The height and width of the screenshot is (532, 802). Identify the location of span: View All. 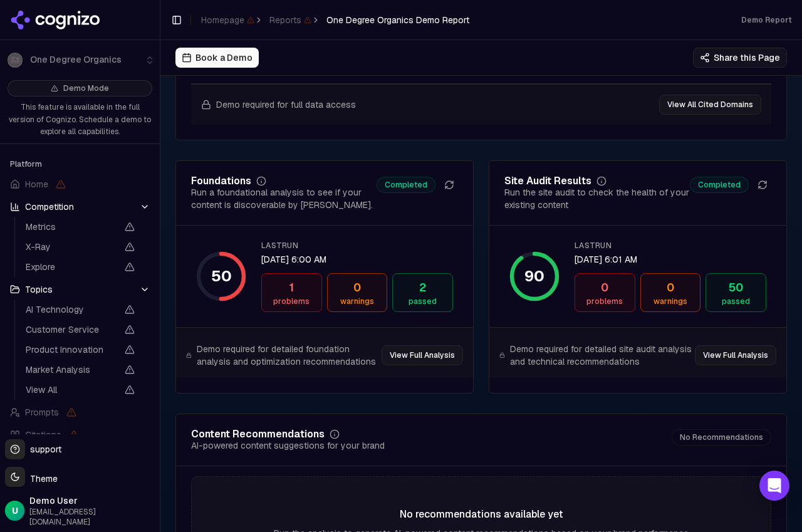
(71, 389).